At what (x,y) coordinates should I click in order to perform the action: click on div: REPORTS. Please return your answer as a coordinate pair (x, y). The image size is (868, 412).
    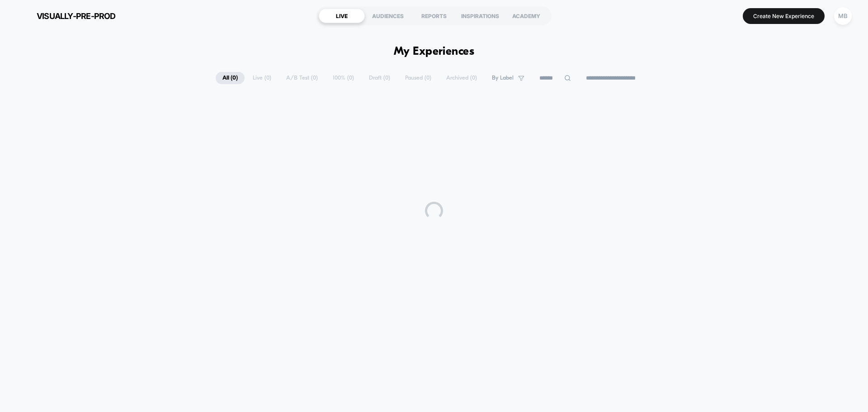
    Looking at the image, I should click on (434, 16).